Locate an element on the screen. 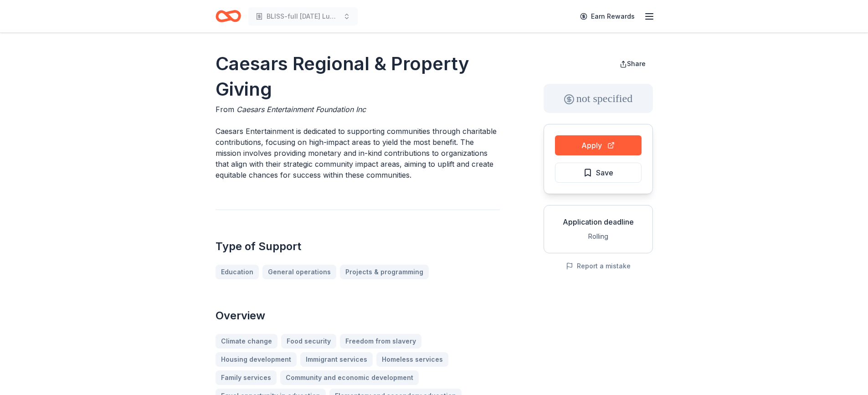 This screenshot has height=395, width=868. div: Rolling is located at coordinates (598, 236).